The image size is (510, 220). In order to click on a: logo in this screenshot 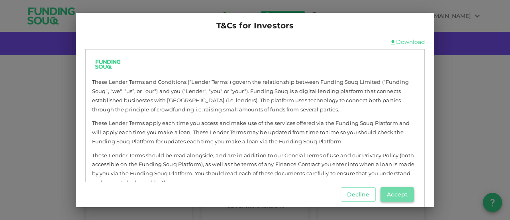, I will do `click(255, 64)`.